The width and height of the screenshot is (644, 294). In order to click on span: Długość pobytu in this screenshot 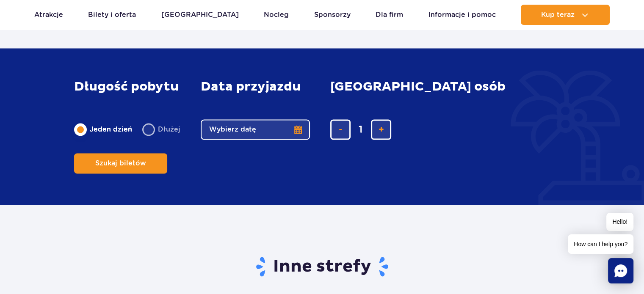, I will do `click(126, 87)`.